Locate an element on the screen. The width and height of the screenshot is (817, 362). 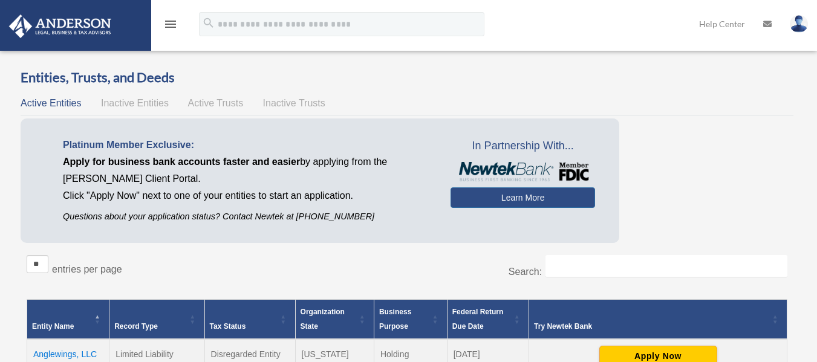
th: Organization State: Activate to sort is located at coordinates (335, 320).